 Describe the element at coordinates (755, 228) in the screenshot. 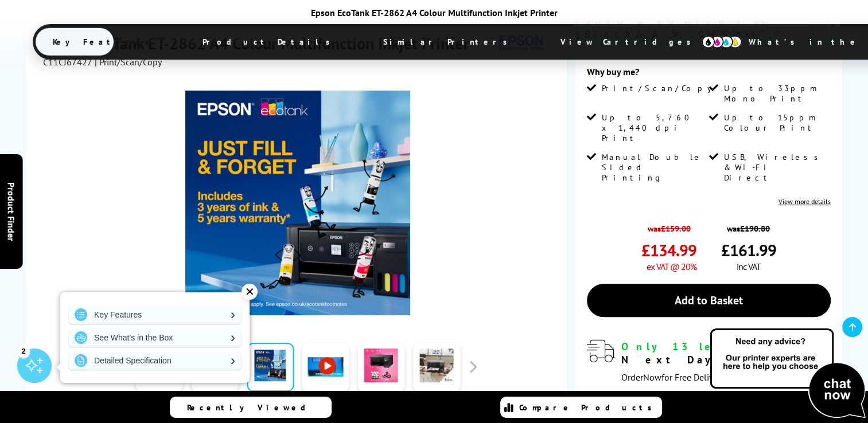

I see `strike: £190.80` at that location.